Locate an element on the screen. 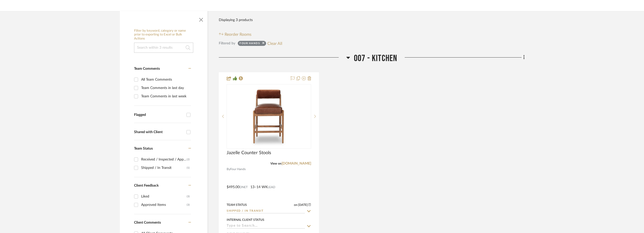  span: 007 - KITCHEN is located at coordinates (376, 58).